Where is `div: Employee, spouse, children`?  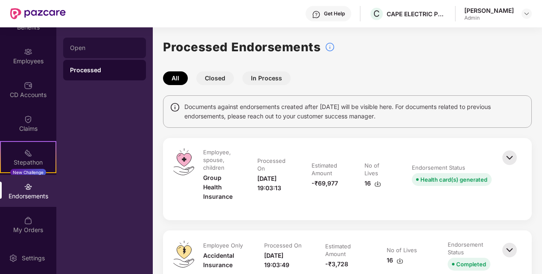 div: Employee, spouse, children is located at coordinates (221, 160).